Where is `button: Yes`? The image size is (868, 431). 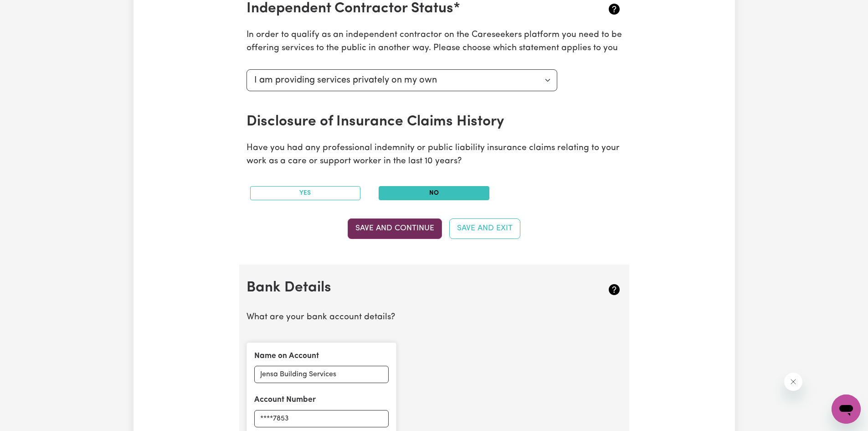 button: Yes is located at coordinates (305, 193).